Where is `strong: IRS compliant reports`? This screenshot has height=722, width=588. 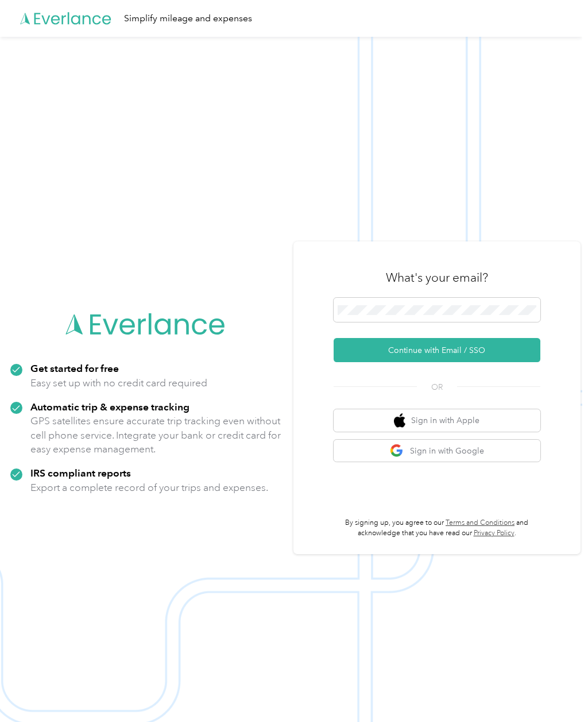
strong: IRS compliant reports is located at coordinates (81, 472).